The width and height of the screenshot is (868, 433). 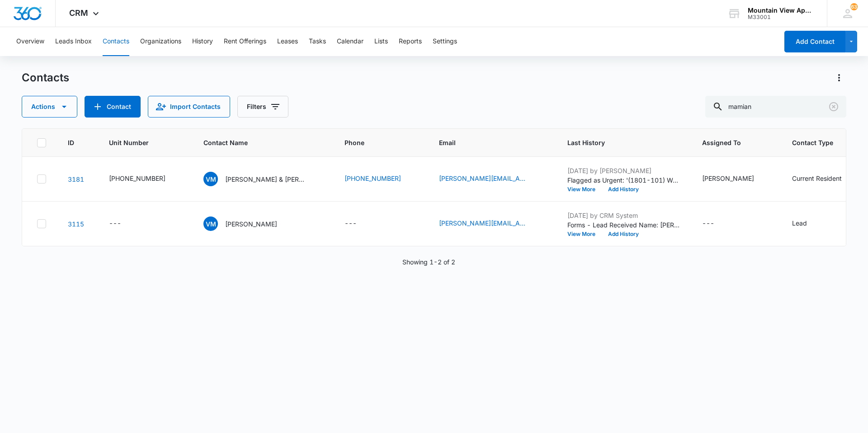 I want to click on div: Contact Name - Veronica Mamian - Select to Edit Field, so click(x=248, y=224).